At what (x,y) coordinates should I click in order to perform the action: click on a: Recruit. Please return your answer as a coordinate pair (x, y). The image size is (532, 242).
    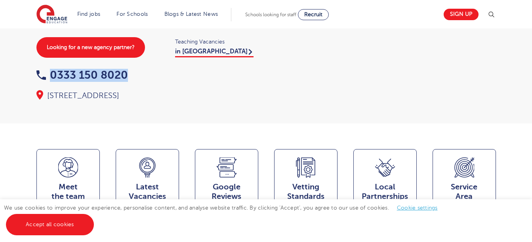
    Looking at the image, I should click on (313, 15).